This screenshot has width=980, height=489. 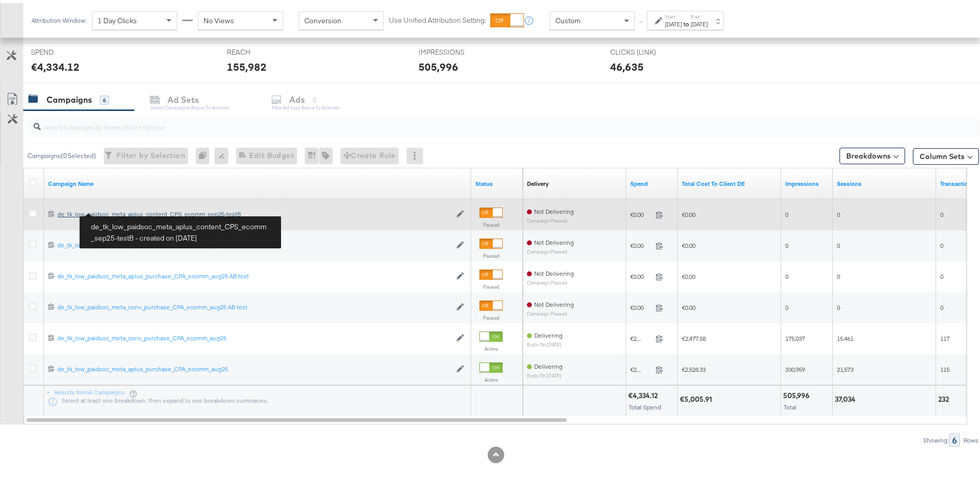 I want to click on label: Start:, so click(x=673, y=13).